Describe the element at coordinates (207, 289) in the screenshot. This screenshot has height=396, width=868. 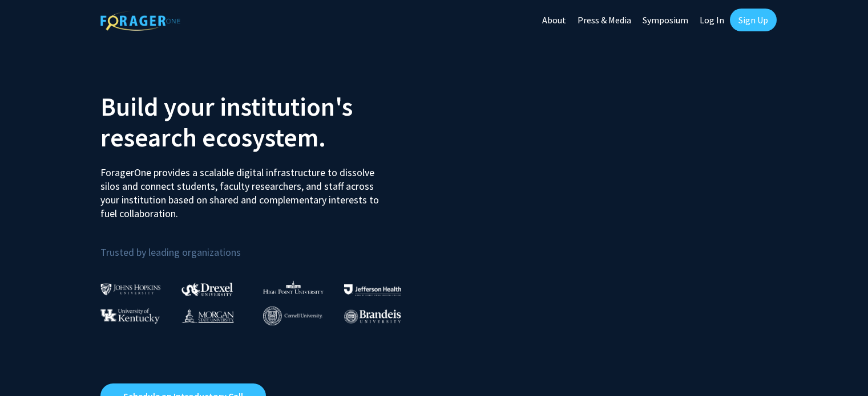
I see `img: Drexel University` at that location.